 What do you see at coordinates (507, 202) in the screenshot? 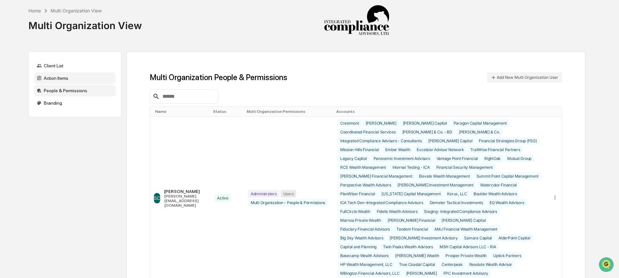
I see `div: EQ Wealth Advisors` at bounding box center [507, 202].